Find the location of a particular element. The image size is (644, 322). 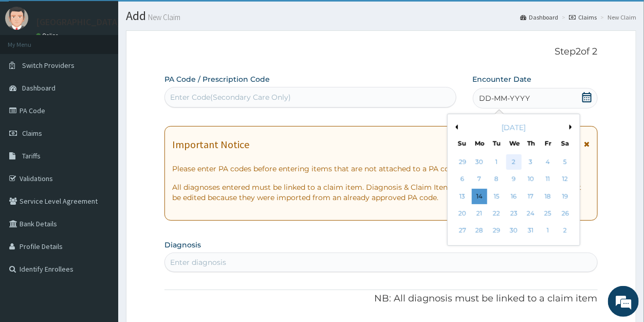

div: Minimize live chat window is located at coordinates (181, 18).